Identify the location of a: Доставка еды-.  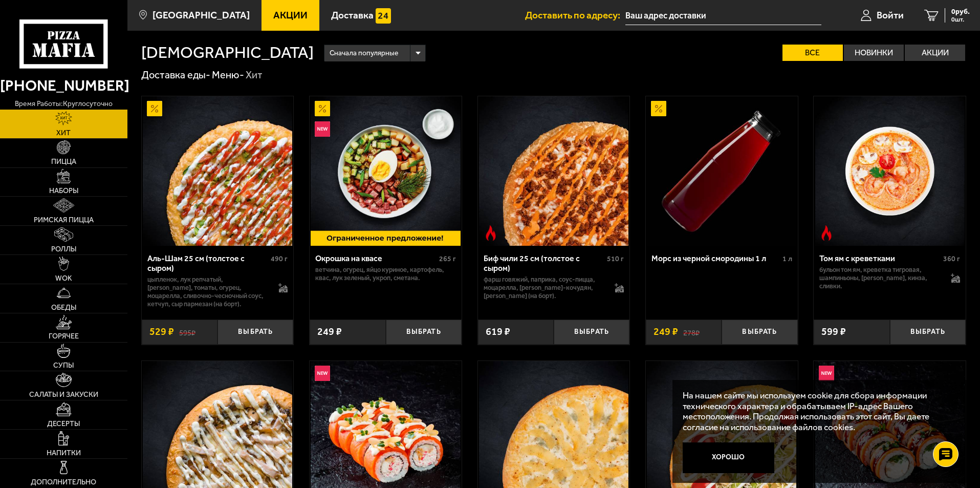
(175, 74).